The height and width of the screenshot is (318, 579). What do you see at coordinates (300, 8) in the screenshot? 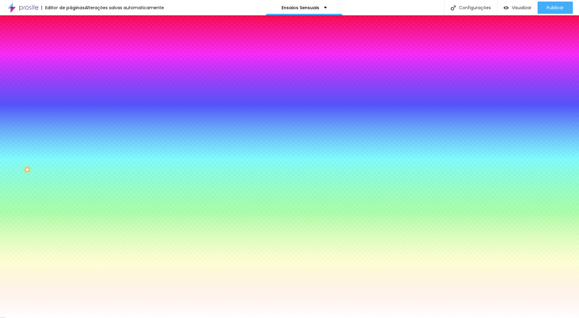
I see `p: Ensaios Sensuais` at bounding box center [300, 8].